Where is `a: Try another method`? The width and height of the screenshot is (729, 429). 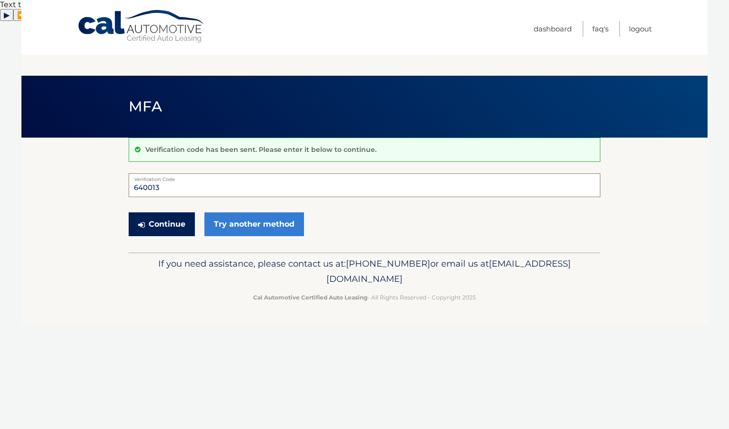 a: Try another method is located at coordinates (254, 224).